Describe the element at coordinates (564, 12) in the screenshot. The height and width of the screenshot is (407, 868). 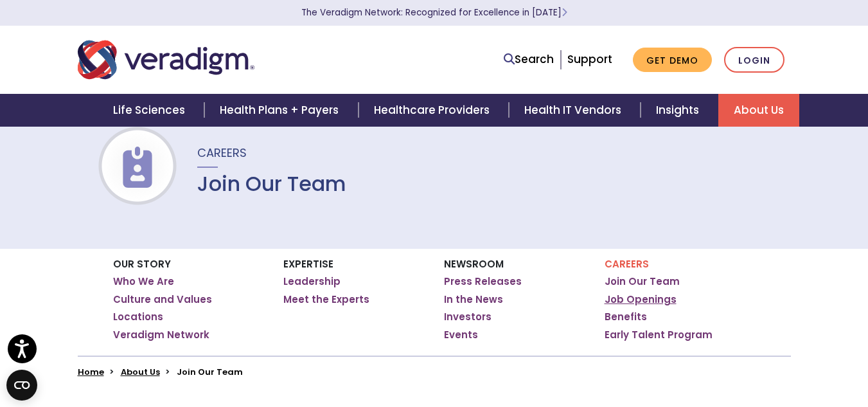
I see `span: Learn More` at that location.